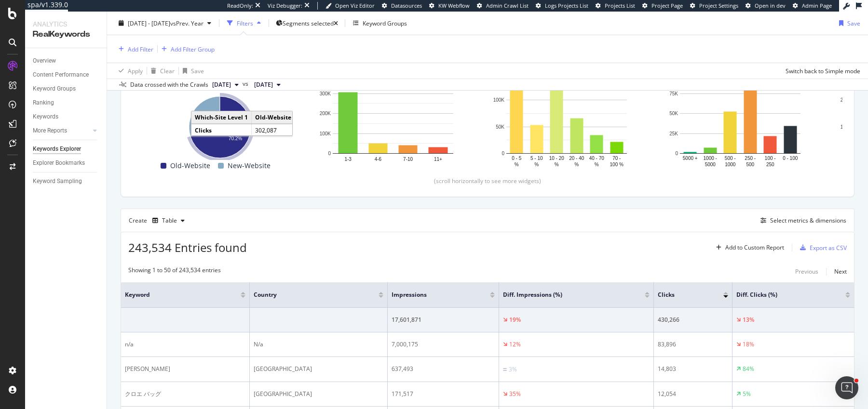 Image resolution: width=868 pixels, height=409 pixels. Describe the element at coordinates (161, 71) in the screenshot. I see `button: Clear` at that location.